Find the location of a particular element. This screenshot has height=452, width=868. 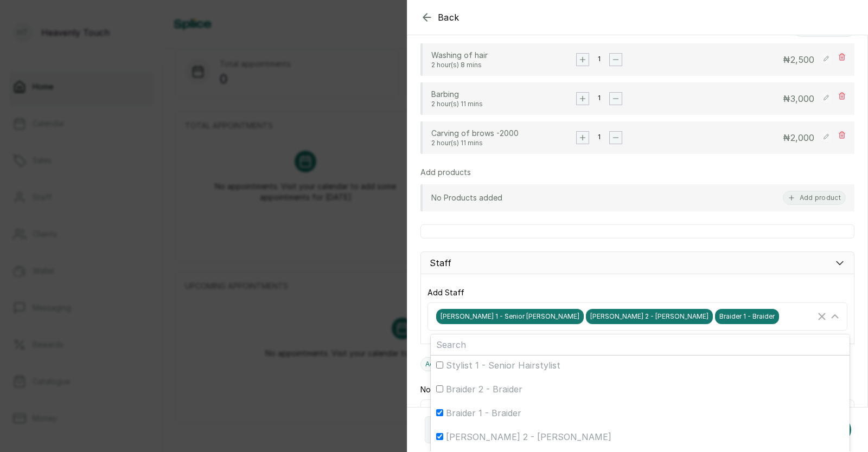

p: 2 hour(s) 8 mins is located at coordinates (493, 65).